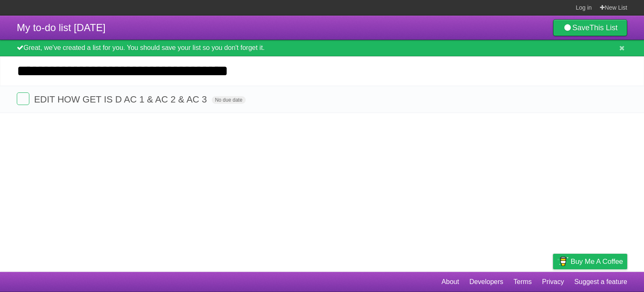  What do you see at coordinates (563, 261) in the screenshot?
I see `img: Buy me a coffee` at bounding box center [563, 261].